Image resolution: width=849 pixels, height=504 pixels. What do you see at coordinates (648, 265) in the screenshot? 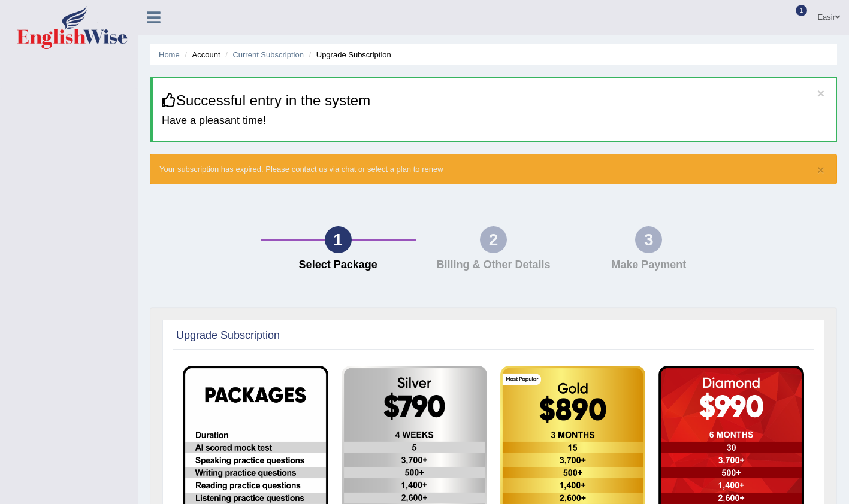
I see `h4: Make Payment` at bounding box center [648, 265].